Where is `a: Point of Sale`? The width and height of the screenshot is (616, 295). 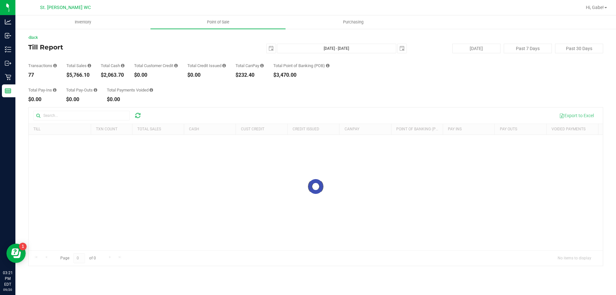
a: Point of Sale is located at coordinates (218, 22).